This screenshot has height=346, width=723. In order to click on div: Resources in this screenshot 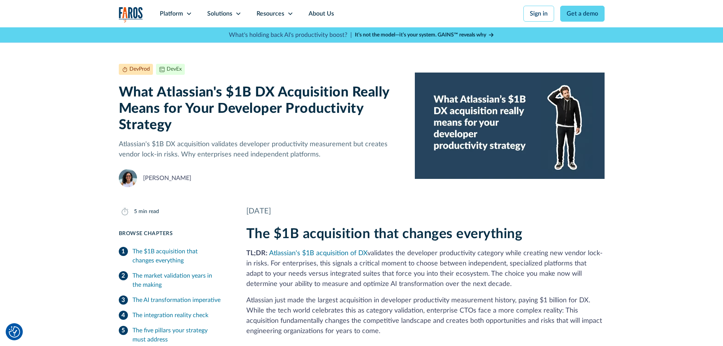, I will do `click(270, 14)`.